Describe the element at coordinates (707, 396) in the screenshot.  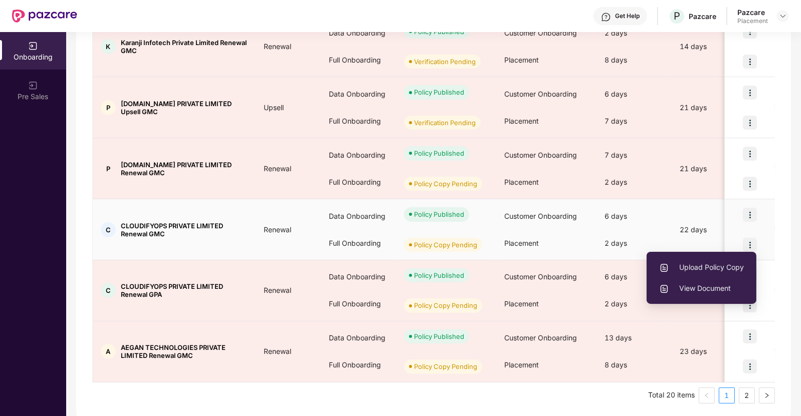
I see `button: left` at that location.